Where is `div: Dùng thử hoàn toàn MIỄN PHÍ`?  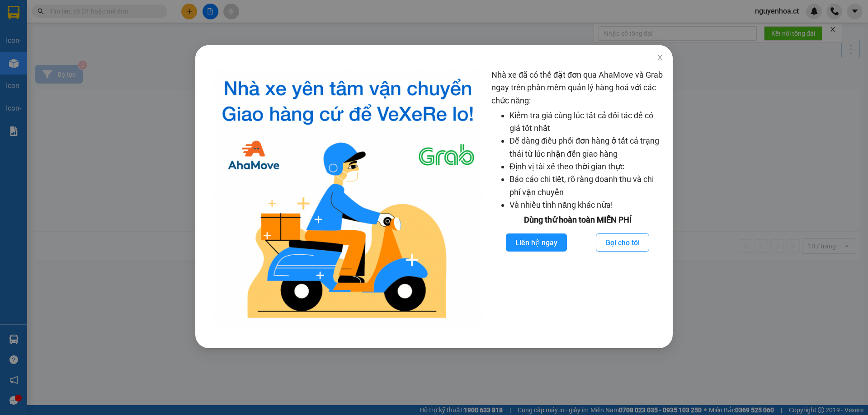 div: Dùng thử hoàn toàn MIỄN PHÍ is located at coordinates (577, 220).